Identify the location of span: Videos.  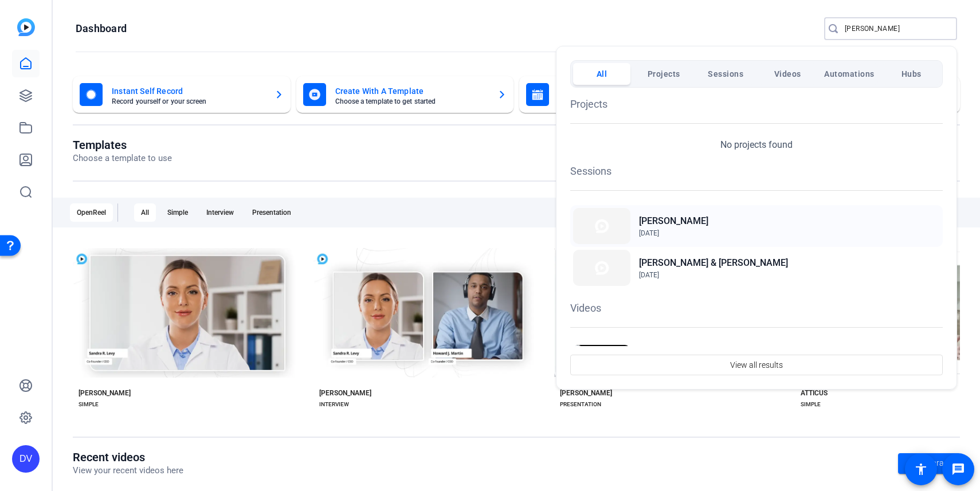
(787, 74).